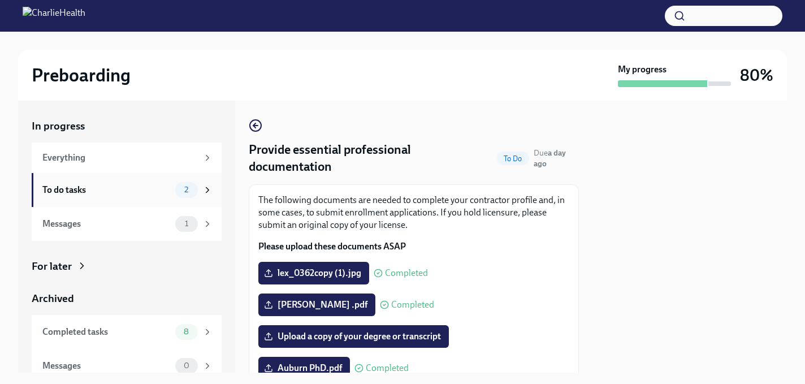 The image size is (805, 384). Describe the element at coordinates (370, 158) in the screenshot. I see `h4: Provide essential professional documentation` at that location.